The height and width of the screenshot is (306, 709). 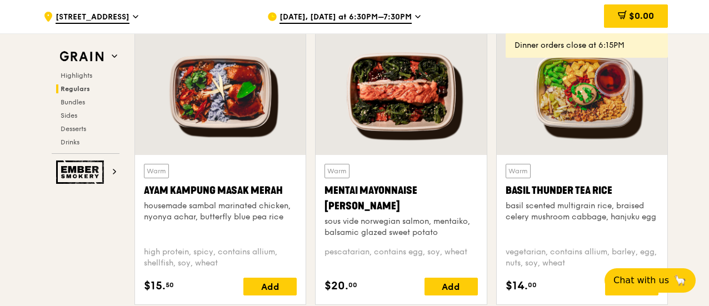 I want to click on span: $0.00, so click(x=641, y=16).